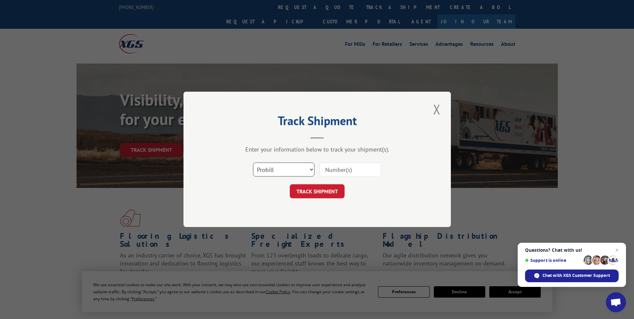 This screenshot has width=634, height=319. What do you see at coordinates (616, 302) in the screenshot?
I see `a: Open chat` at bounding box center [616, 302].